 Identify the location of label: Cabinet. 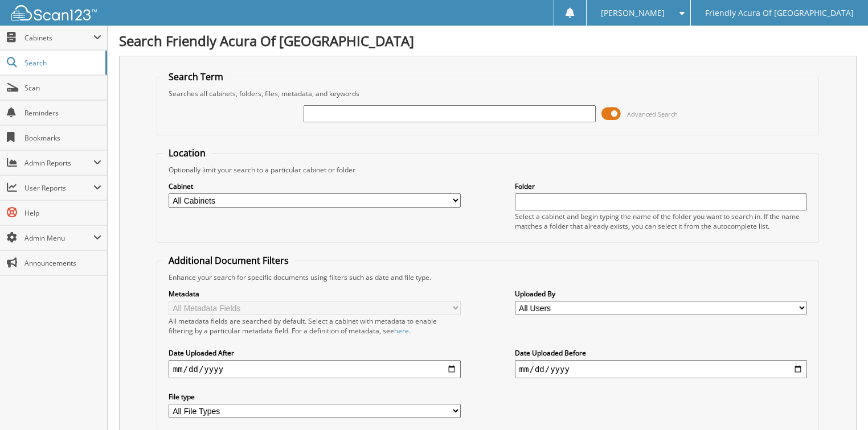
(315, 186).